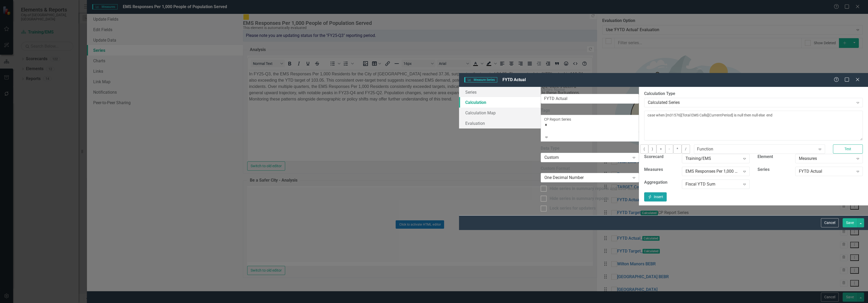  What do you see at coordinates (750, 103) in the screenshot?
I see `div: Calculated Series` at bounding box center [750, 103].